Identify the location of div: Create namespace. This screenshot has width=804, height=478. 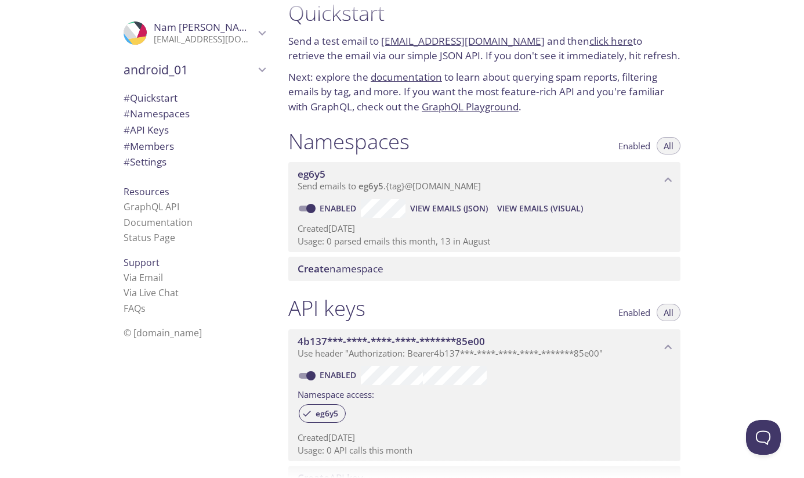
(485, 269).